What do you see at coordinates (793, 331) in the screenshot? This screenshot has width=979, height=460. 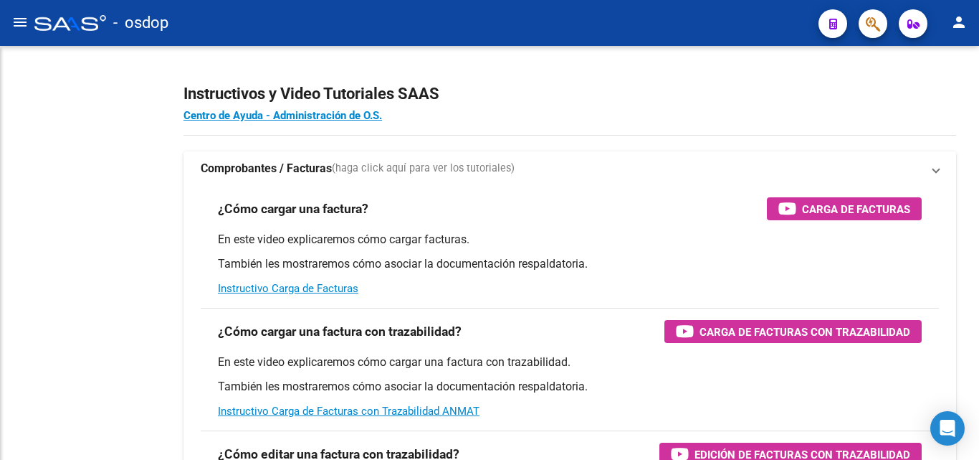 I see `button: Carga de Facturas con Trazabilidad` at bounding box center [793, 331].